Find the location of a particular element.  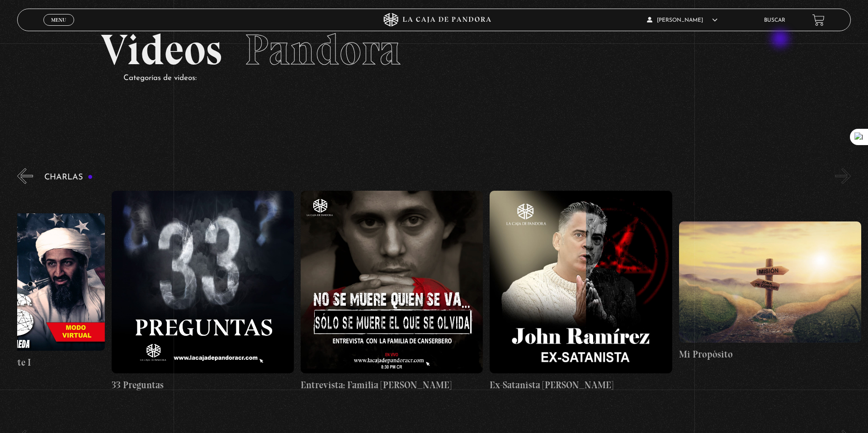

button: Previous is located at coordinates (25, 176).